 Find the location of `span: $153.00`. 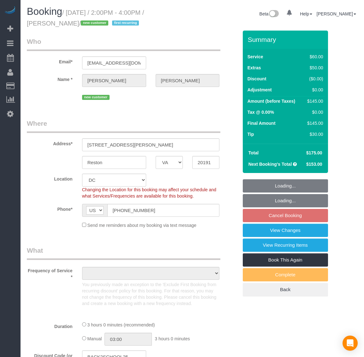

span: $153.00 is located at coordinates (314, 164).